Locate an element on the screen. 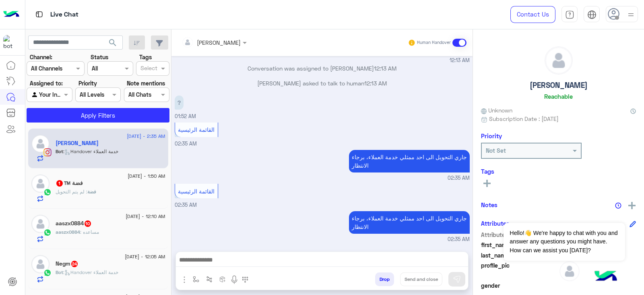  img: send message is located at coordinates (457, 279).